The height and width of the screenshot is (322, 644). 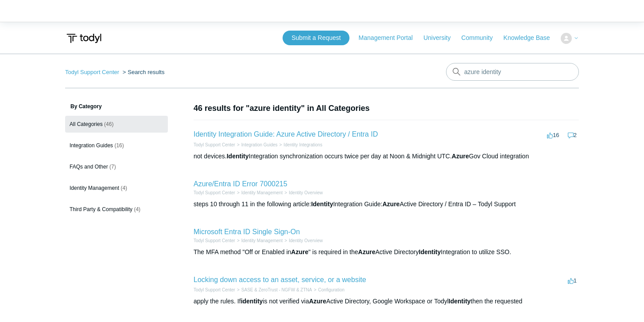 I want to click on a: Submit a Request, so click(x=316, y=38).